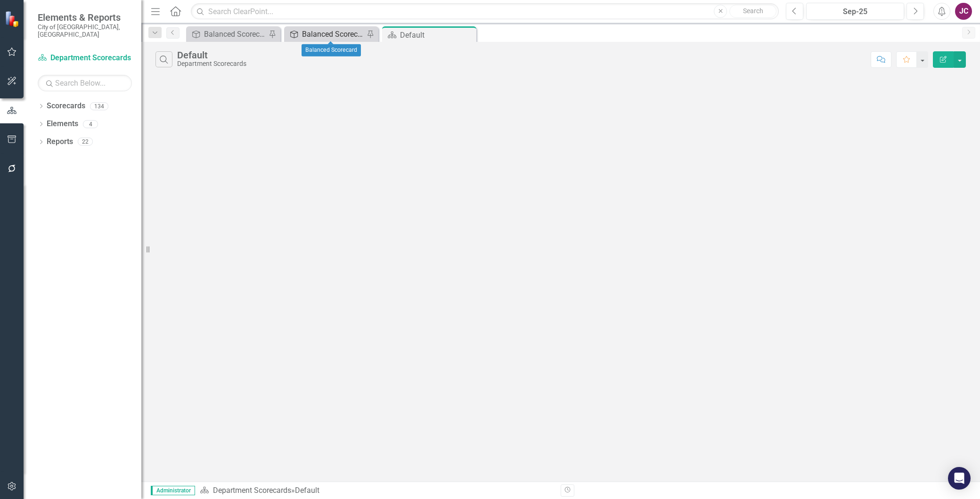 The image size is (980, 499). I want to click on div: Open Intercom Messenger, so click(959, 479).